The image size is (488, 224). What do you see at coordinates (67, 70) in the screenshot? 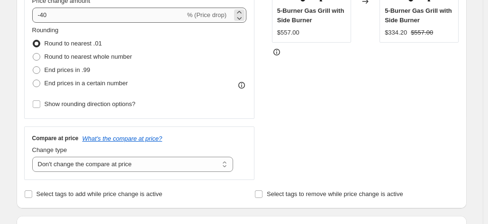
I see `span: End prices in .99` at bounding box center [67, 70].